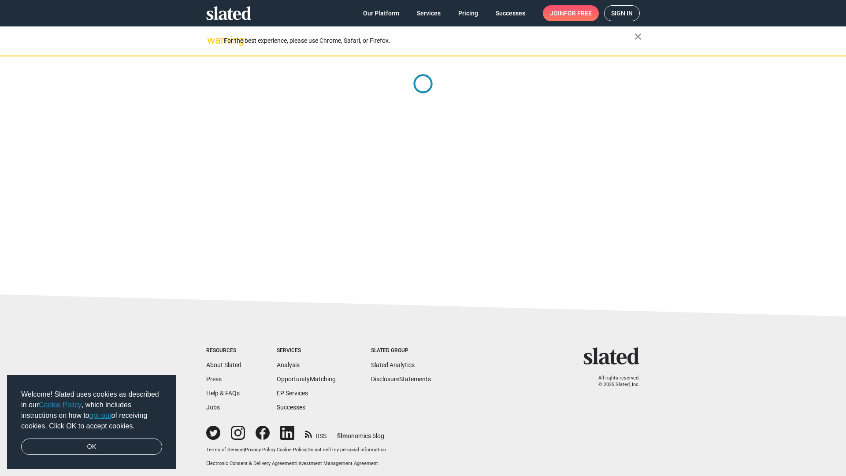  What do you see at coordinates (381, 13) in the screenshot?
I see `a: Our Platform` at bounding box center [381, 13].